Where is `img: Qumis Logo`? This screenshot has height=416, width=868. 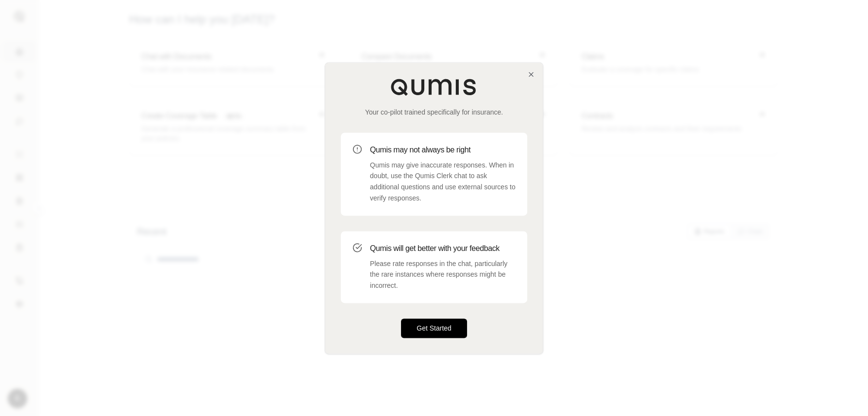
img: Qumis Logo is located at coordinates (434, 87).